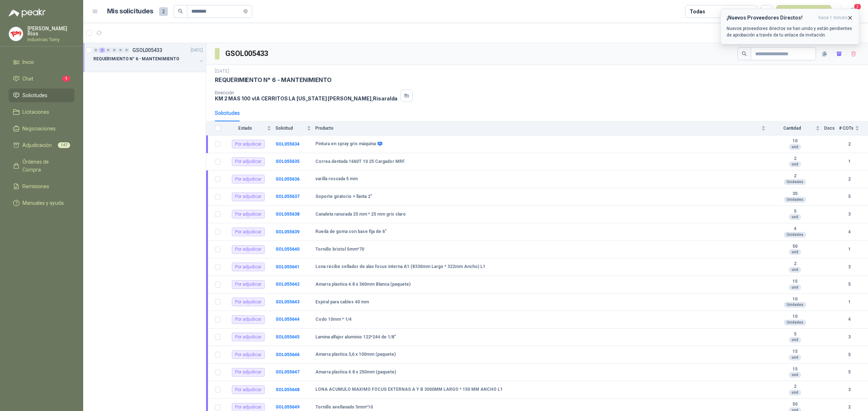 This screenshot has height=411, width=868. I want to click on button: ¡Nuevos Proveedores Directos!hace 1 minuto Nuevos proveedores directos se han unido y están pendi..., so click(790, 26).